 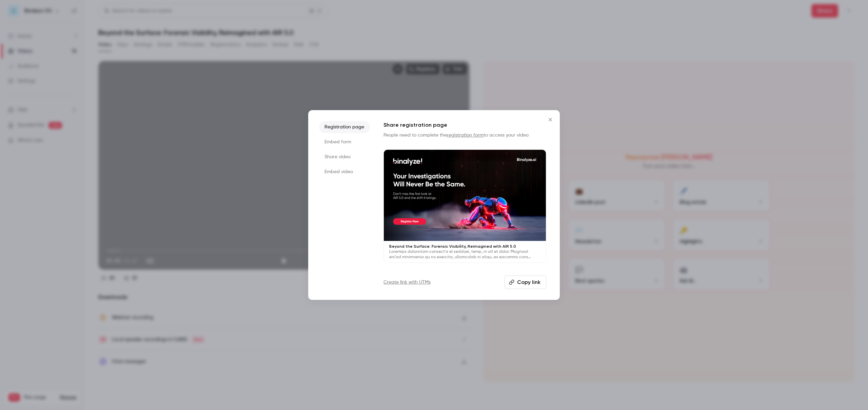 I want to click on h1: Share registration page, so click(x=465, y=125).